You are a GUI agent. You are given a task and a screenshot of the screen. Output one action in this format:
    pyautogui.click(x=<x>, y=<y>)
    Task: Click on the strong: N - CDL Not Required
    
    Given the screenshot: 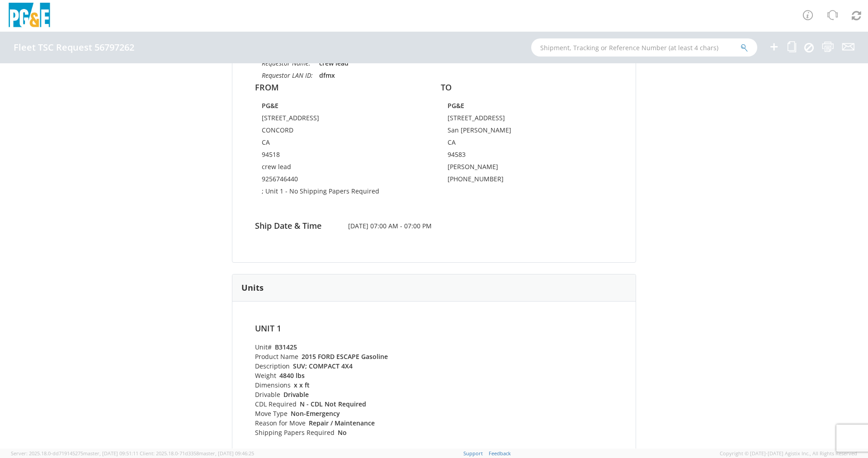 What is the action you would take?
    pyautogui.click(x=332, y=404)
    